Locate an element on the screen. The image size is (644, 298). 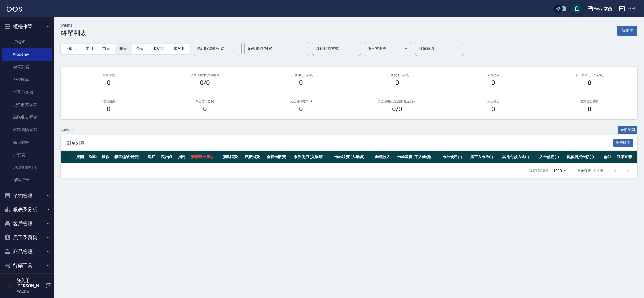
th: 入金使用(-) is located at coordinates (552, 157).